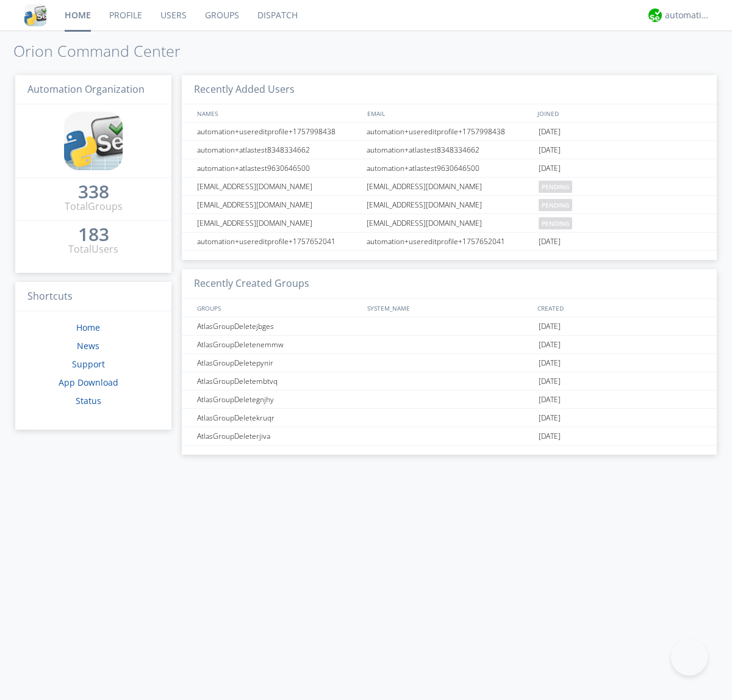  Describe the element at coordinates (93, 191) in the screenshot. I see `div: 338` at that location.